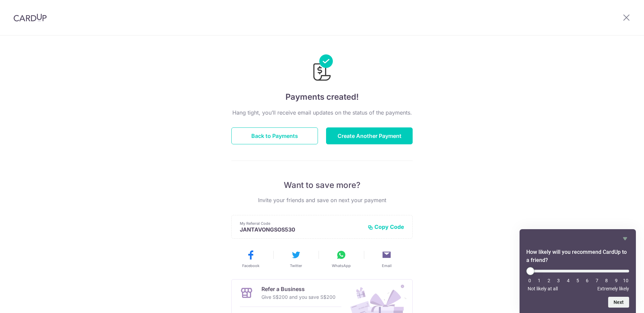 This screenshot has height=313, width=644. I want to click on p: My Referral Code, so click(301, 224).